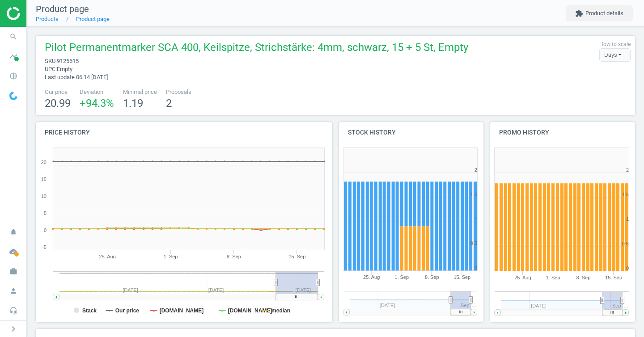  What do you see at coordinates (44, 196) in the screenshot?
I see `text: 10` at bounding box center [44, 196].